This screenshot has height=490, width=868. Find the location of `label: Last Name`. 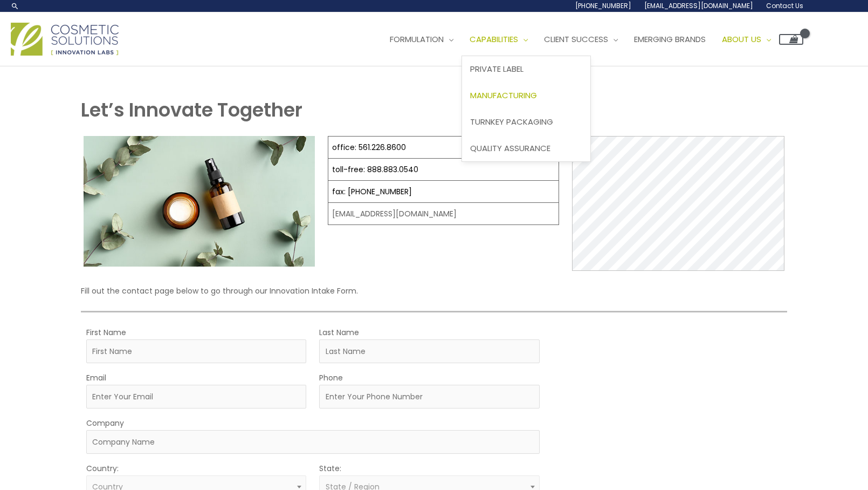

label: Last Name is located at coordinates (339, 332).